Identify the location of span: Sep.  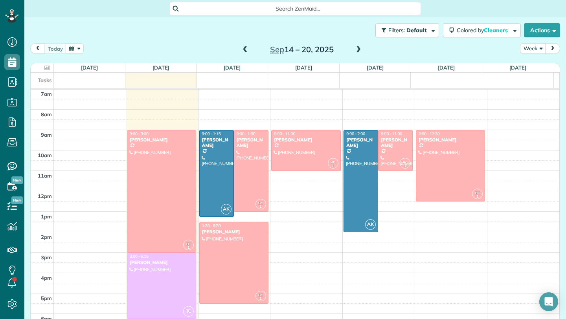
(277, 49).